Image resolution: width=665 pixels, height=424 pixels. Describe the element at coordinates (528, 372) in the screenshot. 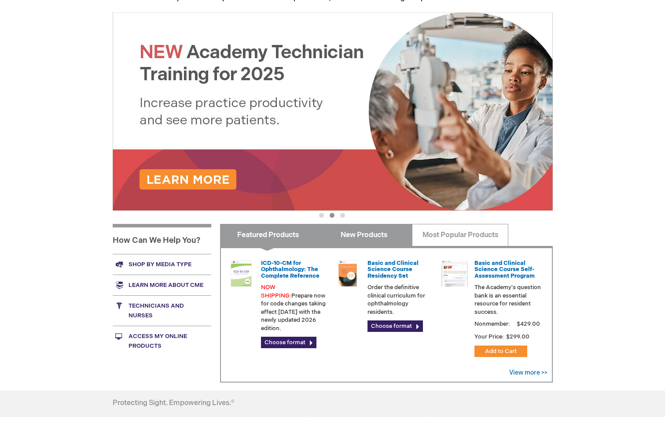

I see `a: View more >>` at that location.